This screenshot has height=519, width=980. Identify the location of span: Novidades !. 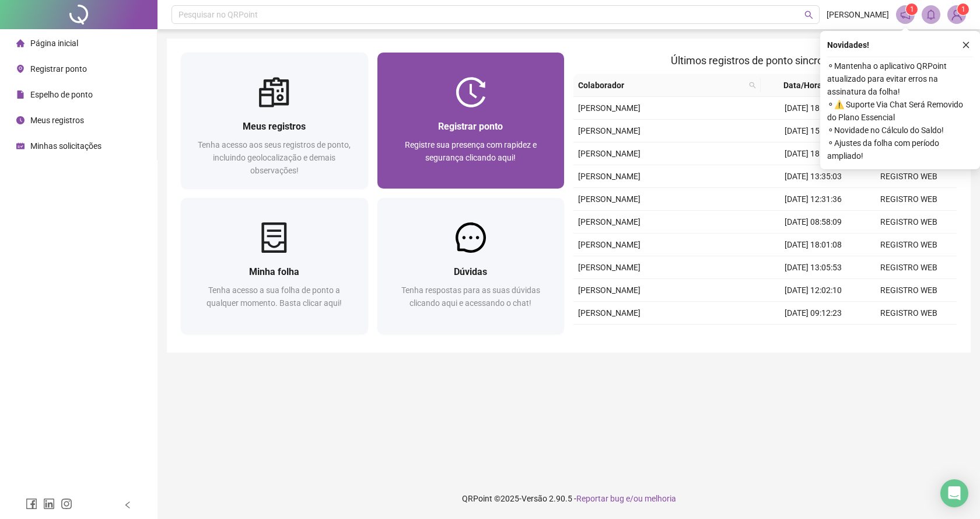
(848, 45).